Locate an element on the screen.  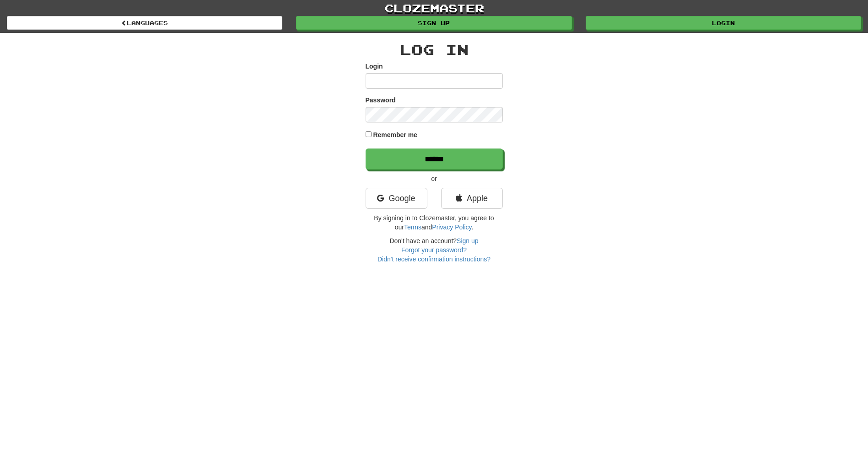
label: Remember me is located at coordinates (395, 135).